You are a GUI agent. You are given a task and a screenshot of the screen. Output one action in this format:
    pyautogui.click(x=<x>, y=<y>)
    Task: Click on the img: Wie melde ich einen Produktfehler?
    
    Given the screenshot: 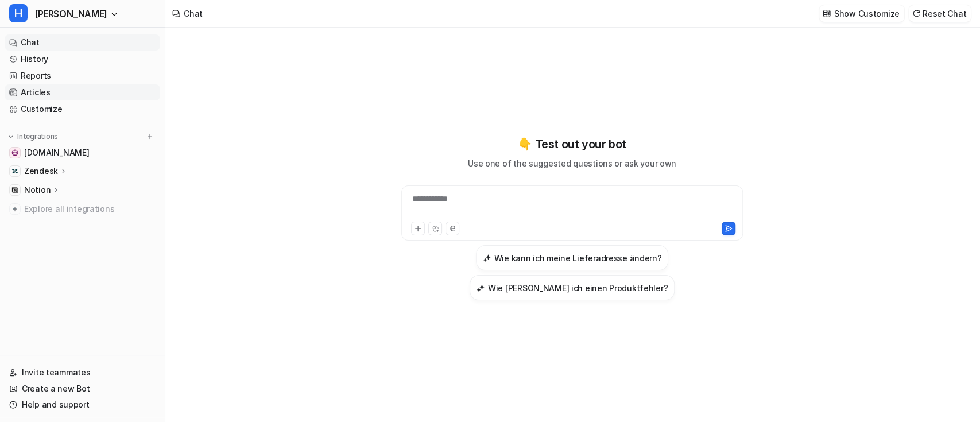 What is the action you would take?
    pyautogui.click(x=480, y=288)
    